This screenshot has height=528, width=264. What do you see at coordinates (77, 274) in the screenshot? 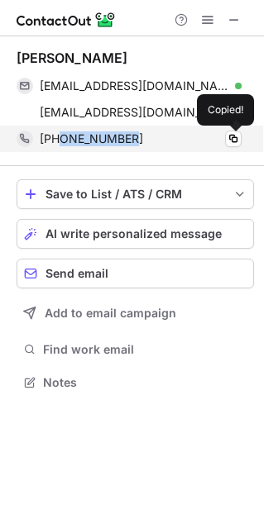
I see `span: Send email` at bounding box center [77, 274].